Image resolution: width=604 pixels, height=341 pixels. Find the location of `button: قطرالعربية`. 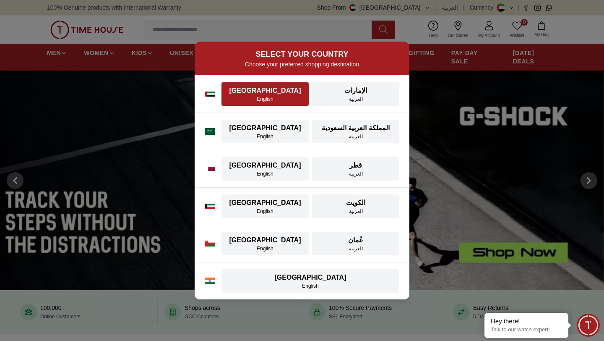

button: قطرالعربية is located at coordinates (356, 169).